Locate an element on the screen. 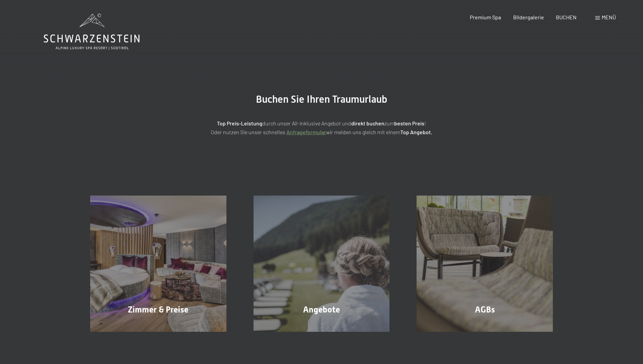 The width and height of the screenshot is (643, 364). a: Buchung AGBs is located at coordinates (485, 264).